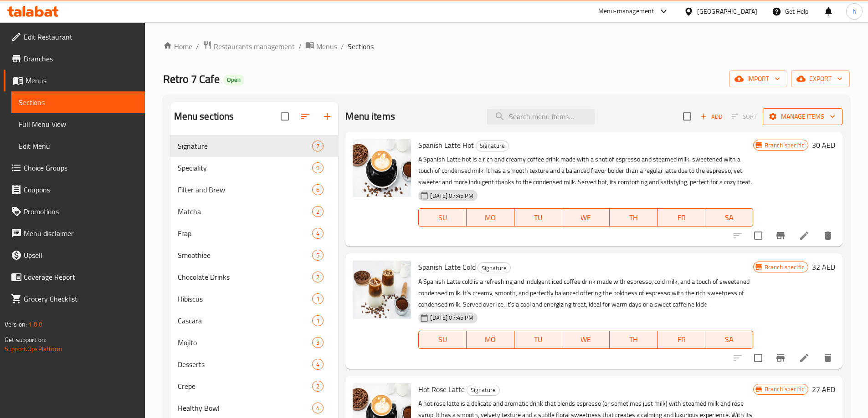  Describe the element at coordinates (681, 218) in the screenshot. I see `button: FR` at that location.